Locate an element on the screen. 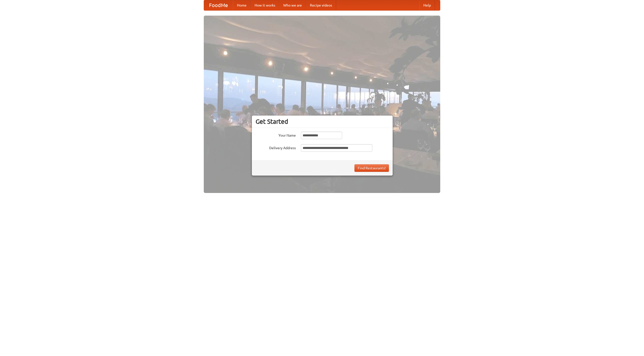 Image resolution: width=644 pixels, height=356 pixels. a: Home is located at coordinates (242, 5).